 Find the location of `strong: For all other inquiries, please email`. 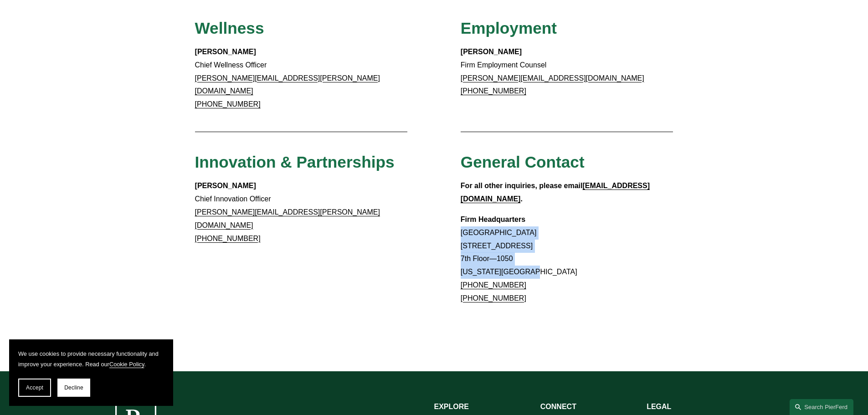

strong: For all other inquiries, please email is located at coordinates (521, 186).